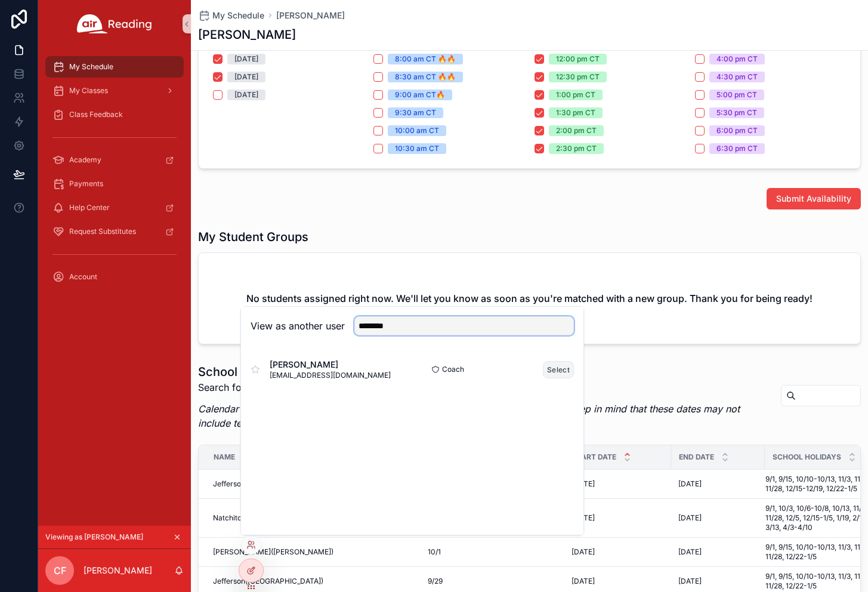 This screenshot has height=592, width=868. What do you see at coordinates (60, 571) in the screenshot?
I see `span: CF` at bounding box center [60, 571].